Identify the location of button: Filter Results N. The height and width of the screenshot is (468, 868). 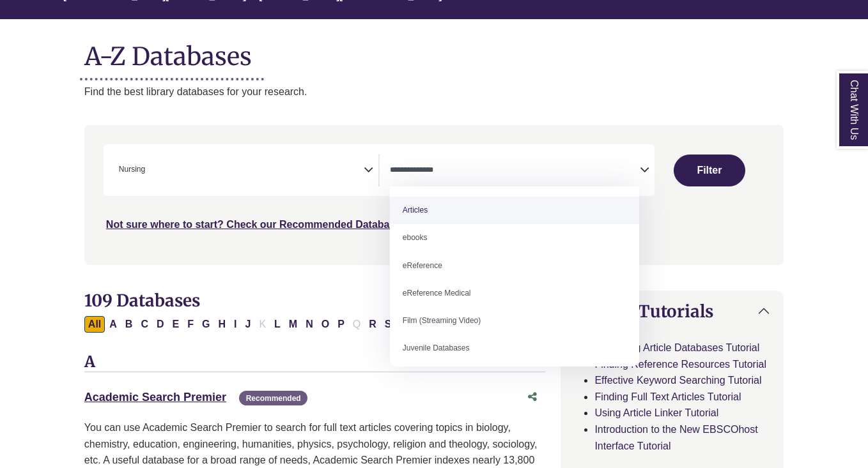
(309, 324).